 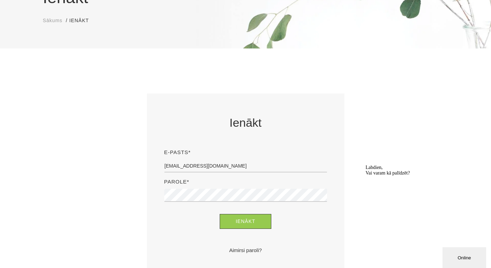 What do you see at coordinates (53, 20) in the screenshot?
I see `a: Sākums` at bounding box center [53, 20].